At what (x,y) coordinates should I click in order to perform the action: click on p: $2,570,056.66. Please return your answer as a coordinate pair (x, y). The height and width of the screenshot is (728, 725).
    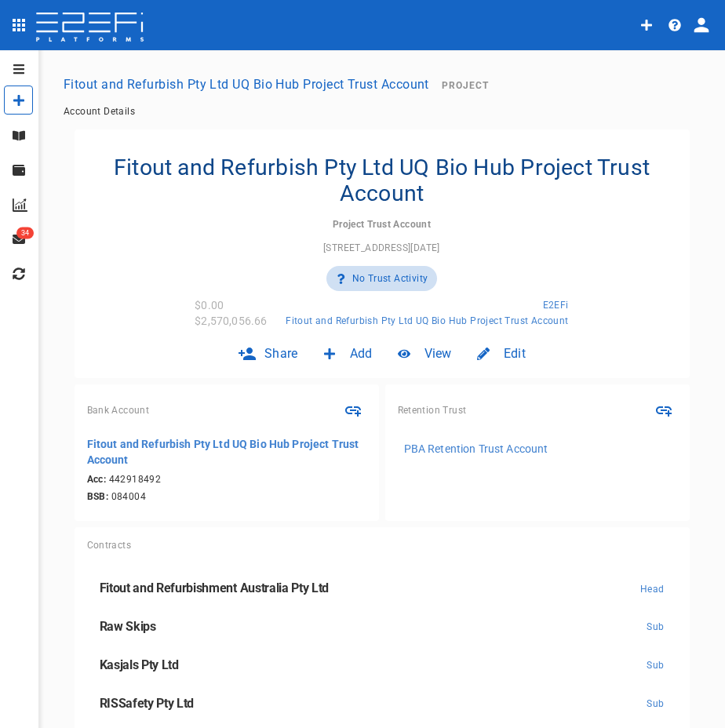
    Looking at the image, I should click on (231, 321).